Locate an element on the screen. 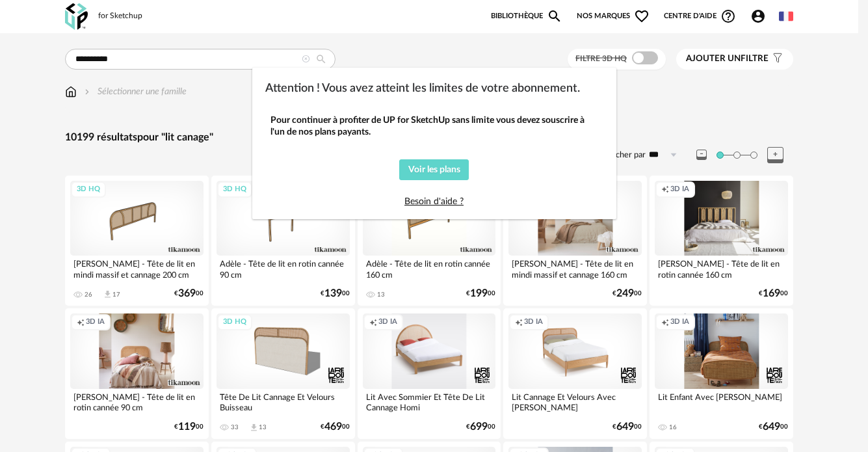 The width and height of the screenshot is (868, 452). span: Voir les plans is located at coordinates (435, 170).